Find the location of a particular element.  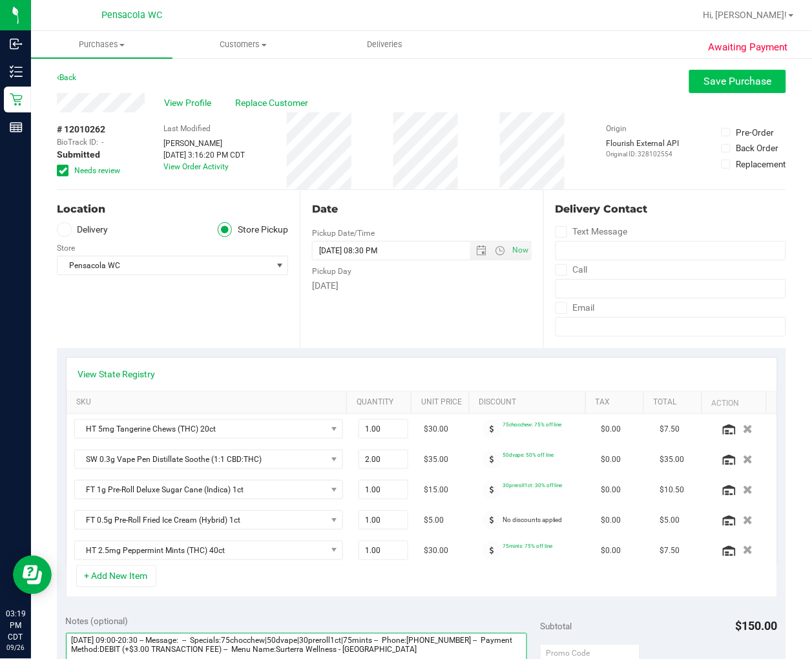

a: View State Registry is located at coordinates (117, 374).